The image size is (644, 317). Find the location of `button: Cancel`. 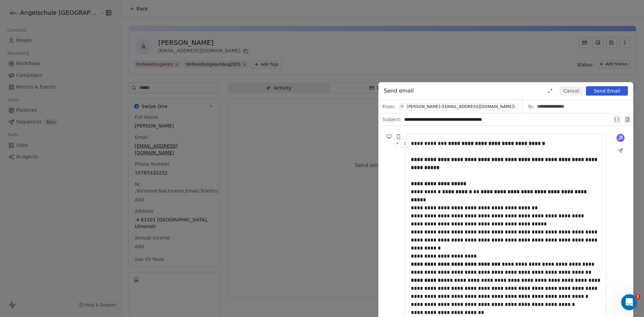

button: Cancel is located at coordinates (571, 91).